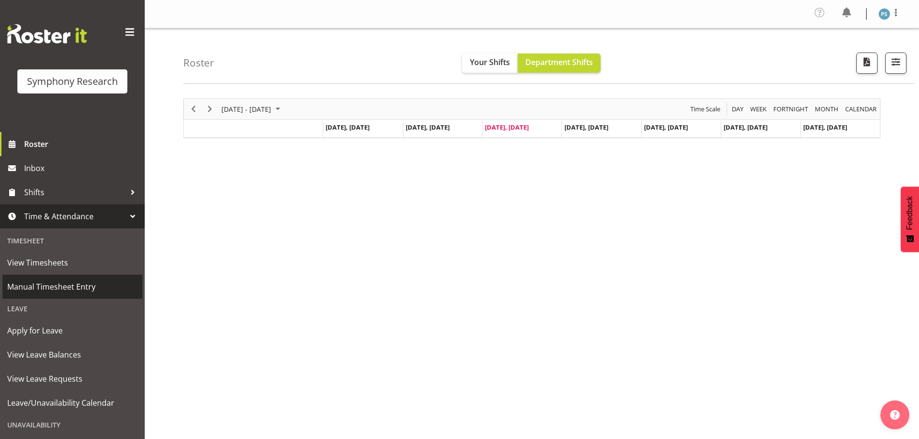 Image resolution: width=919 pixels, height=439 pixels. What do you see at coordinates (738, 109) in the screenshot?
I see `span: Day` at bounding box center [738, 109].